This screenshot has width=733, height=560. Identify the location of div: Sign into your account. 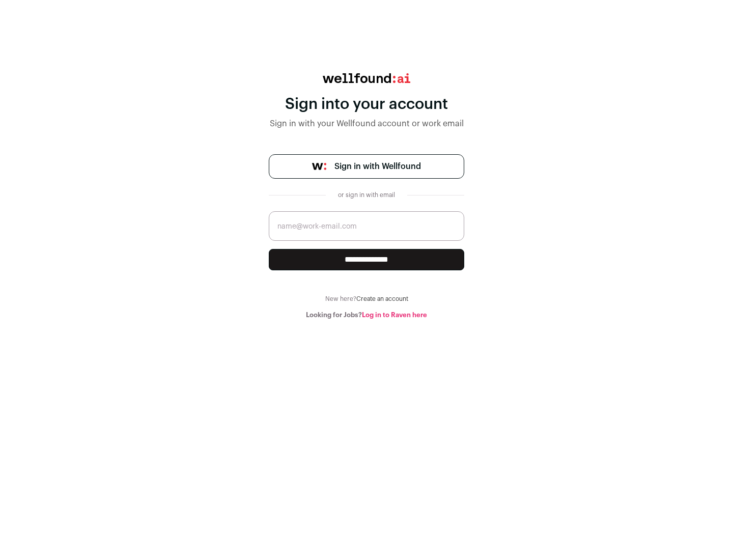
(366, 104).